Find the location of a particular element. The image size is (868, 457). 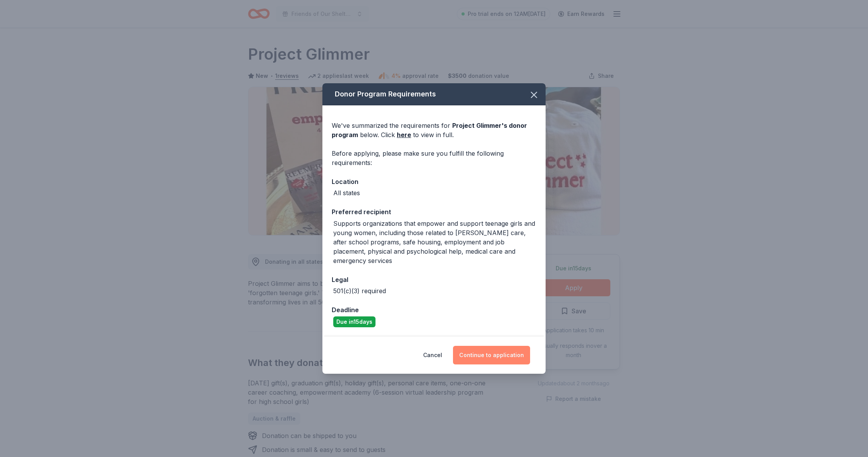

div: 501(c)(3) required is located at coordinates (359, 291).